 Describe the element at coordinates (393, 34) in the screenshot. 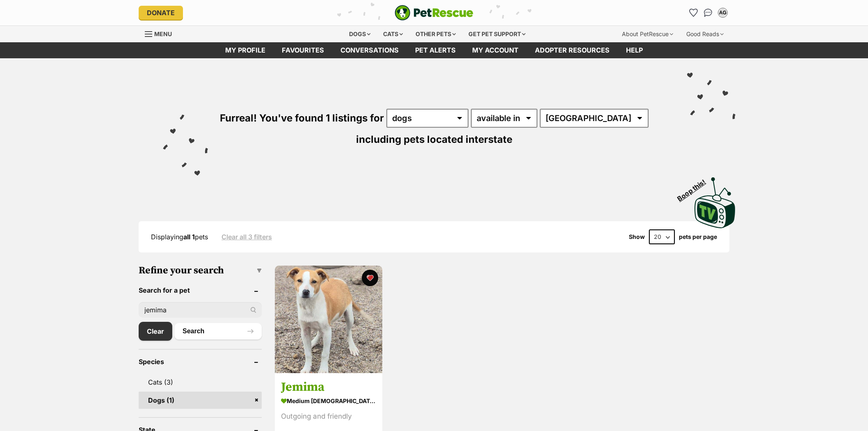

I see `div: Cats` at that location.